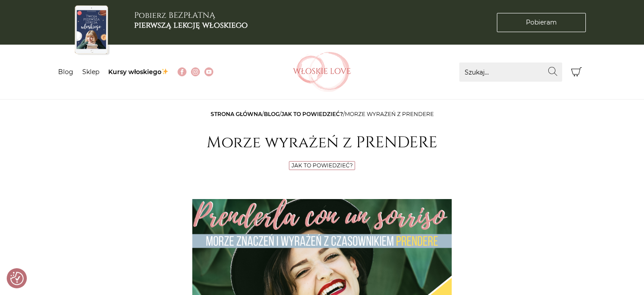 The width and height of the screenshot is (644, 295). What do you see at coordinates (191, 20) in the screenshot?
I see `h3: Pobierz BEZPŁATNĄ` at bounding box center [191, 20].